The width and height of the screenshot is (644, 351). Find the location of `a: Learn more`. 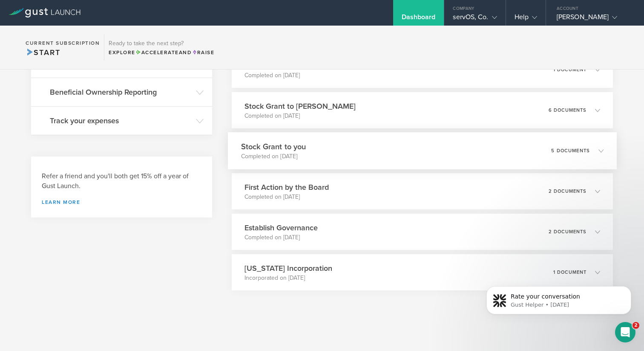

a: Learn more is located at coordinates (121, 202).